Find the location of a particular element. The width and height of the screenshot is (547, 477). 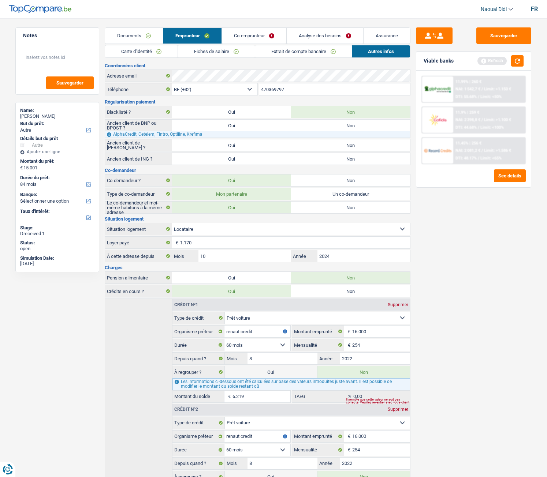

label: À cette adresse depuis is located at coordinates (138, 256).